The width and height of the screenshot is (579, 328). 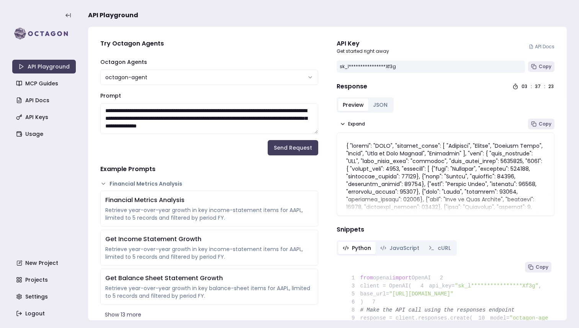 What do you see at coordinates (444, 248) in the screenshot?
I see `span: cURL` at bounding box center [444, 248].